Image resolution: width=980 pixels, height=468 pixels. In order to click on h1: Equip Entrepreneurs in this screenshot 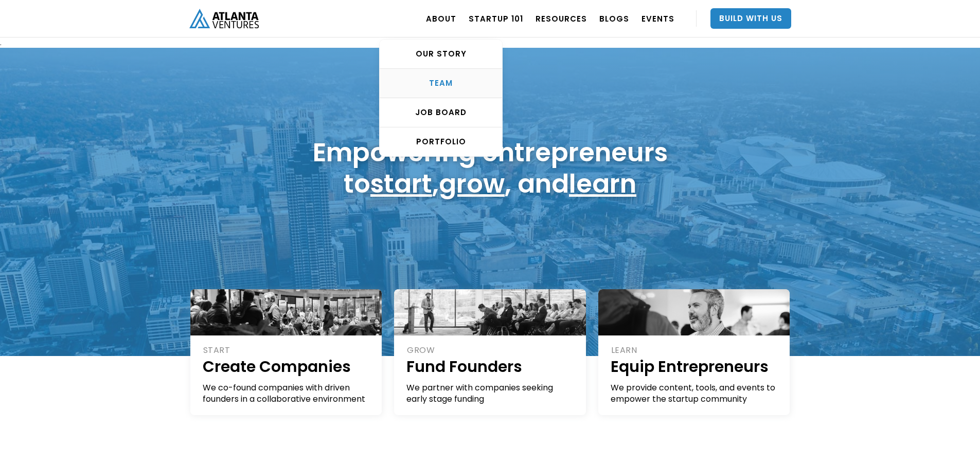, I will do `click(695, 367)`.